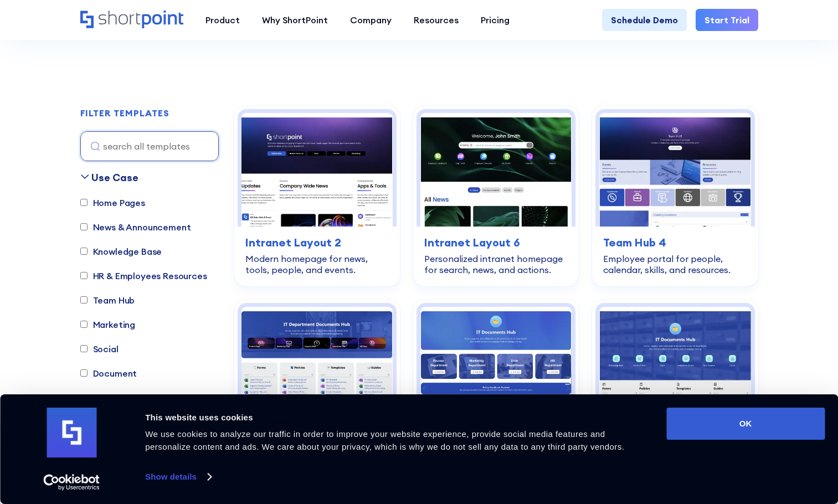 This screenshot has width=838, height=504. I want to click on label: Social, so click(99, 349).